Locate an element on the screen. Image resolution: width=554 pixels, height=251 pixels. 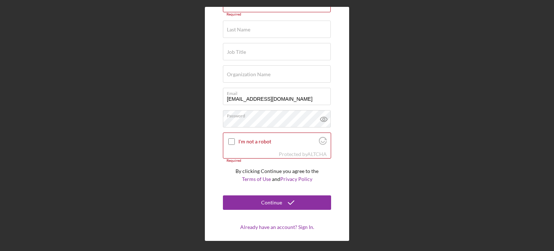
a: Privacy Policy is located at coordinates (296, 179).